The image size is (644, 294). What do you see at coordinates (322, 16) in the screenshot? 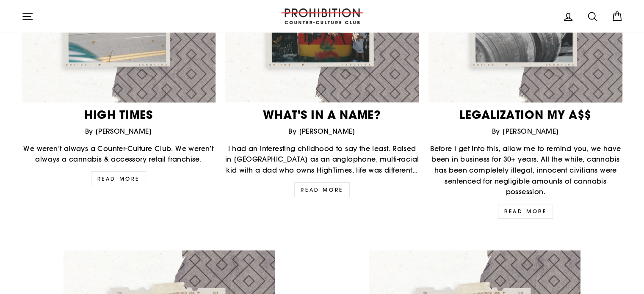
I see `img: PROHIBITION COUNTER-CULTURE CLUB` at bounding box center [322, 16].